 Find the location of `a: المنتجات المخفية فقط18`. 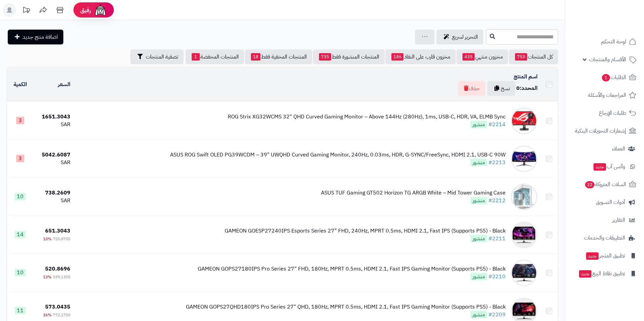

a: المنتجات المخفية فقط18 is located at coordinates (278, 57).